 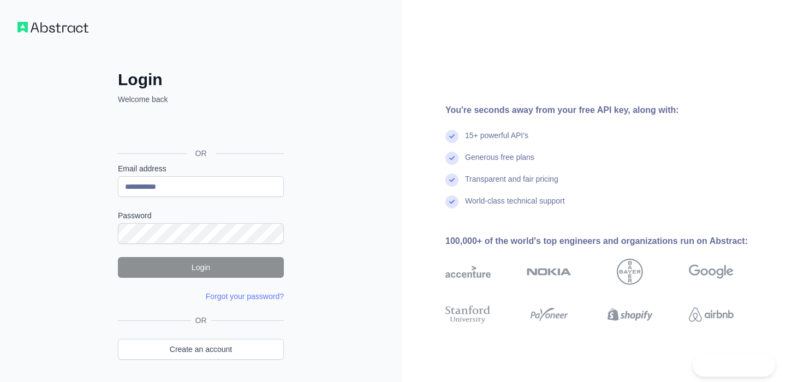 What do you see at coordinates (201, 349) in the screenshot?
I see `a: Create an account` at bounding box center [201, 349].